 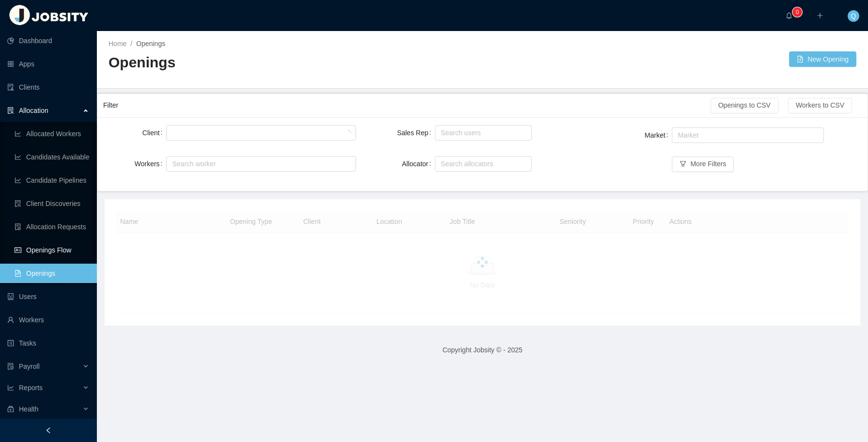 I want to click on i: icon: solution, so click(x=11, y=110).